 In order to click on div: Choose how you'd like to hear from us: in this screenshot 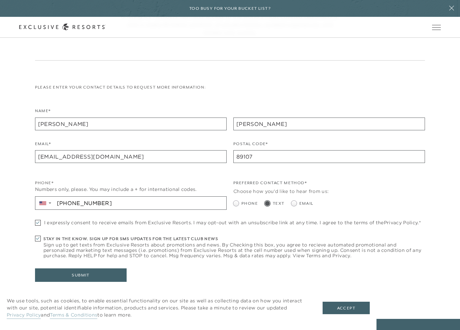, I will do `click(329, 191)`.